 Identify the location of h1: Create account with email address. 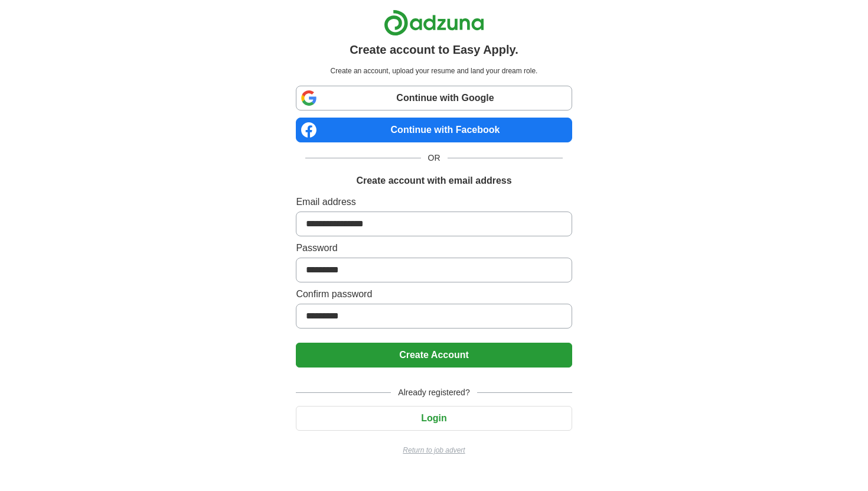
(433, 181).